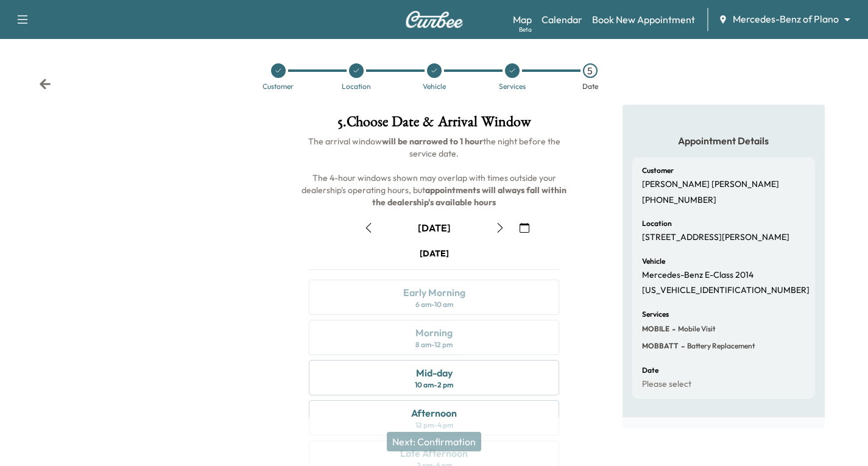 The width and height of the screenshot is (868, 466). What do you see at coordinates (470, 196) in the screenshot?
I see `b: appointments will always fall within the dealership's available hours` at bounding box center [470, 196].